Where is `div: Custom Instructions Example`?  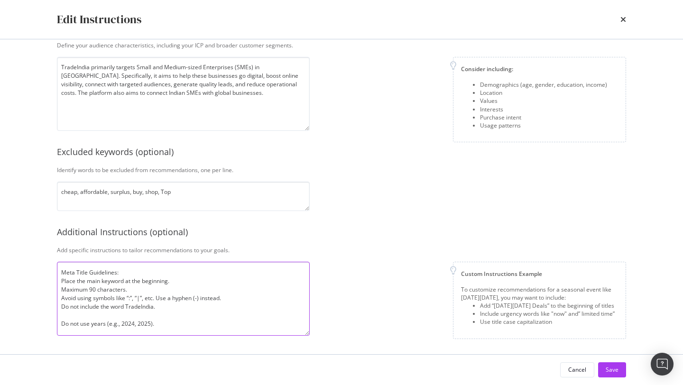 div: Custom Instructions Example is located at coordinates (539, 274).